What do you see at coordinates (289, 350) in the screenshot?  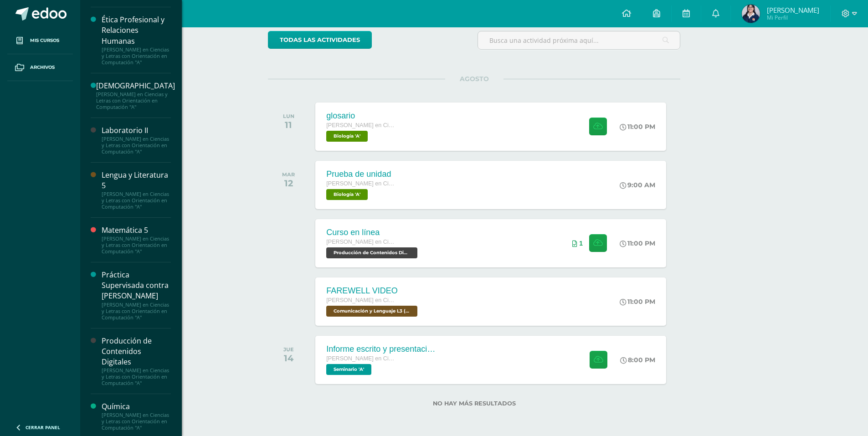 I see `div: JUE` at bounding box center [289, 350].